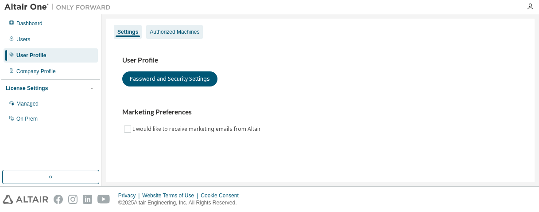  I want to click on div: Dashboard, so click(29, 23).